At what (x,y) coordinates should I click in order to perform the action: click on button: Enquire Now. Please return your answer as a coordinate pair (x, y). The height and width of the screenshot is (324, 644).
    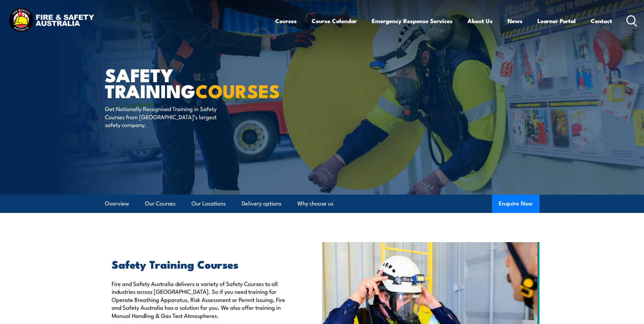
    Looking at the image, I should click on (515, 204).